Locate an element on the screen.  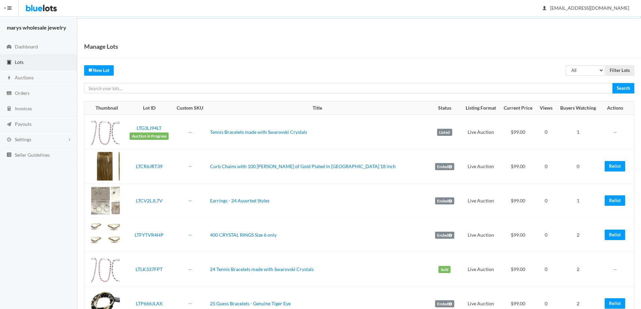
th: Title is located at coordinates (317, 108).